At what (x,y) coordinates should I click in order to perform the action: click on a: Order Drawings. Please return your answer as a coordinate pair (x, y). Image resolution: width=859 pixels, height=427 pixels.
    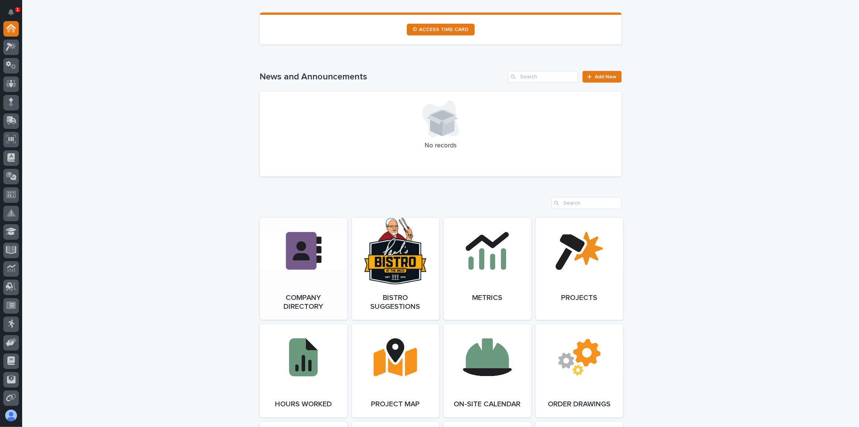
    Looking at the image, I should click on (579, 371).